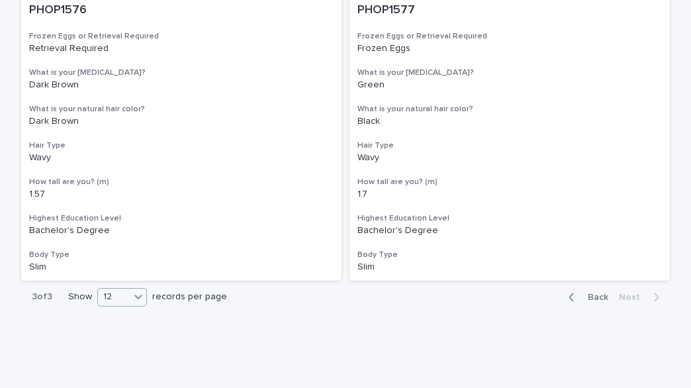  What do you see at coordinates (181, 48) in the screenshot?
I see `p: Retrieval Required` at bounding box center [181, 48].